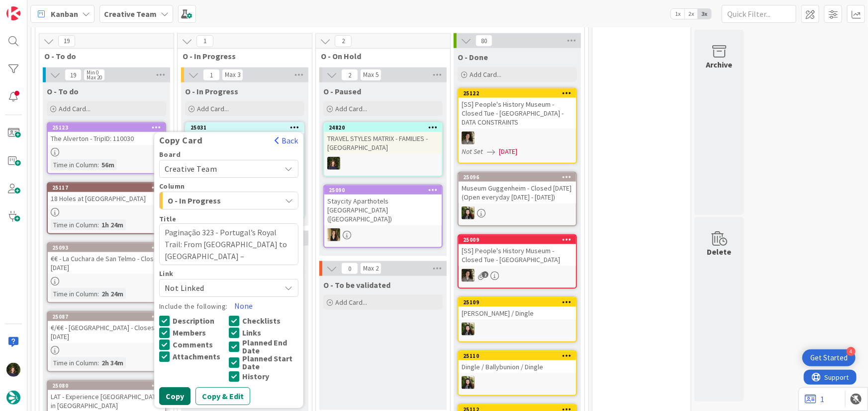 The image size is (868, 411). What do you see at coordinates (256, 376) in the screenshot?
I see `span: History` at bounding box center [256, 376].